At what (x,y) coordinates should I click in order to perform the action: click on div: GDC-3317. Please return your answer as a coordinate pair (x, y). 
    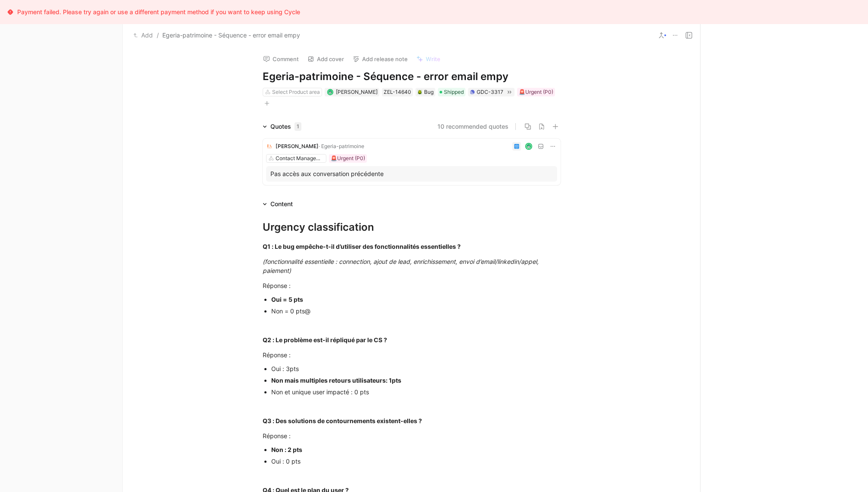
    Looking at the image, I should click on (490, 92).